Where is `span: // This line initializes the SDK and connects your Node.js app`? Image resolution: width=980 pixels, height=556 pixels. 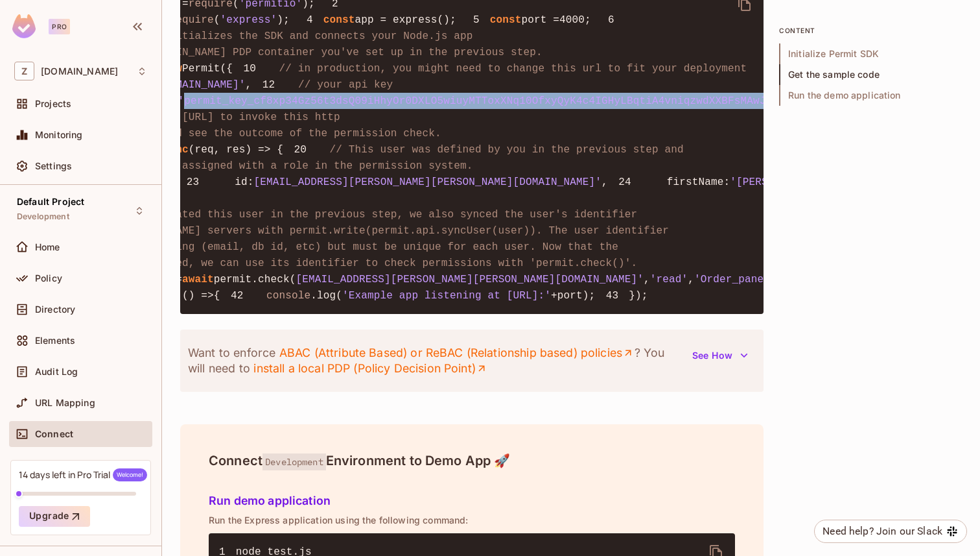 span: // This line initializes the SDK and connects your Node.js app is located at coordinates (277, 36).